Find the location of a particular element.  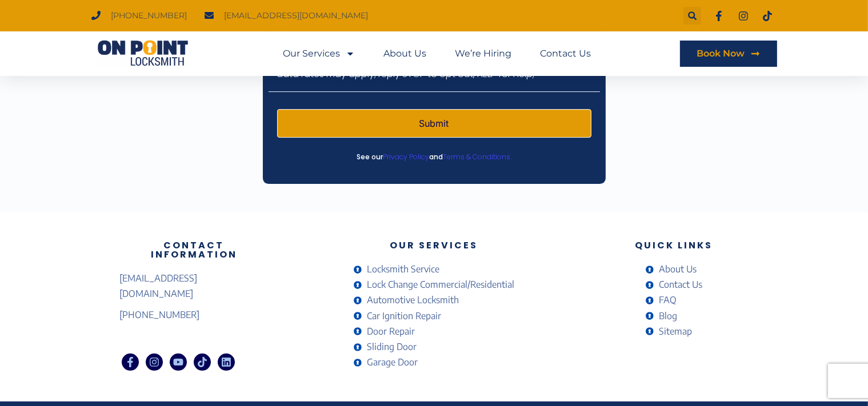

span: Contact Us is located at coordinates (679, 284).